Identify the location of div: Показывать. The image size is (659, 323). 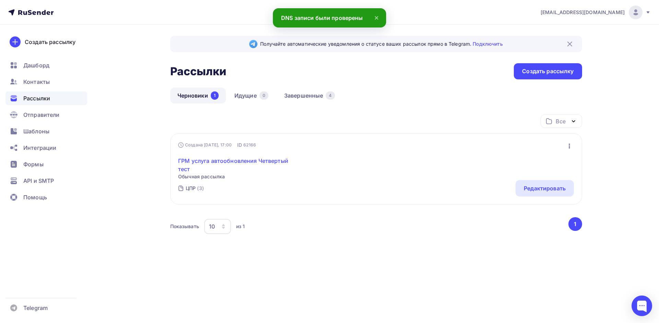
(185, 226).